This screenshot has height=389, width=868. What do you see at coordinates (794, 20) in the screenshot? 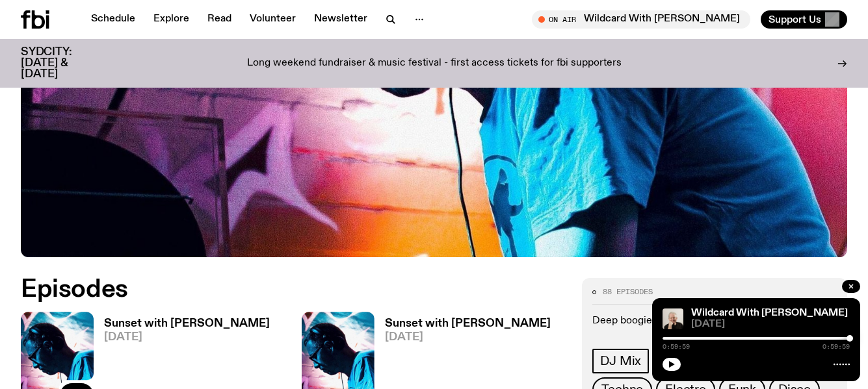
I see `span: Support Us` at bounding box center [794, 20].